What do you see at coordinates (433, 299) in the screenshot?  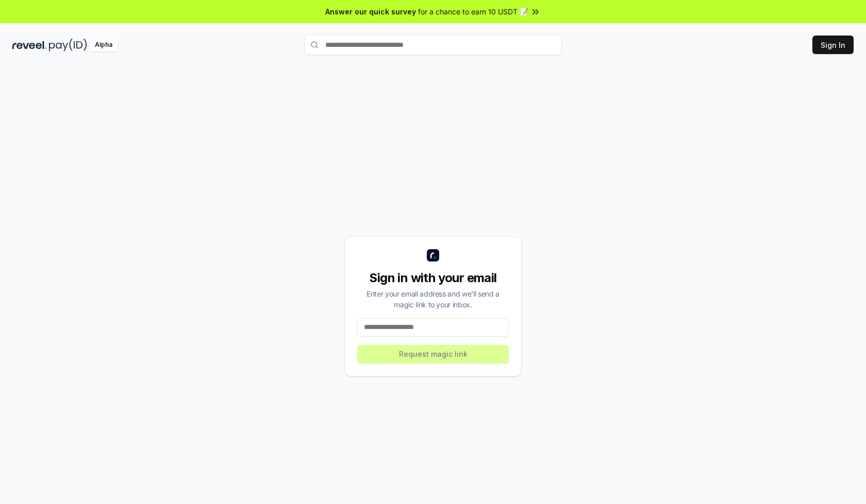 I see `div: Enter your email address and we’ll send a magic link to your inbox.` at bounding box center [433, 299].